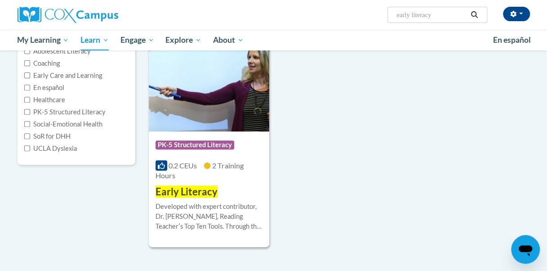  Describe the element at coordinates (200, 170) in the screenshot. I see `span: 2 Training Hours` at that location.